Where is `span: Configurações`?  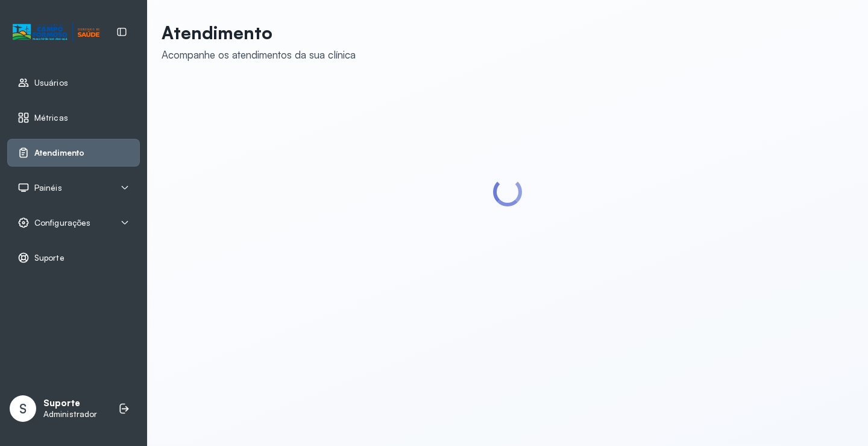 span: Configurações is located at coordinates (62, 223).